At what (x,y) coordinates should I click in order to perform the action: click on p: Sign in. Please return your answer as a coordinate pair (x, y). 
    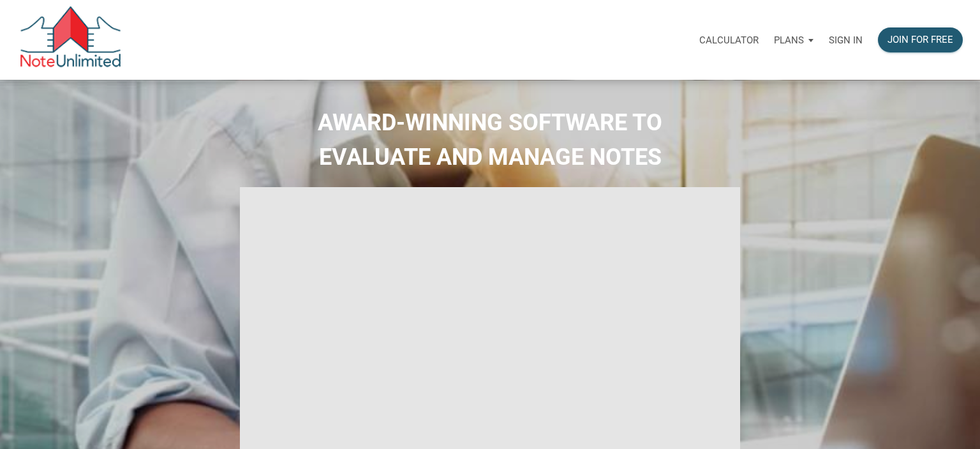
    Looking at the image, I should click on (846, 40).